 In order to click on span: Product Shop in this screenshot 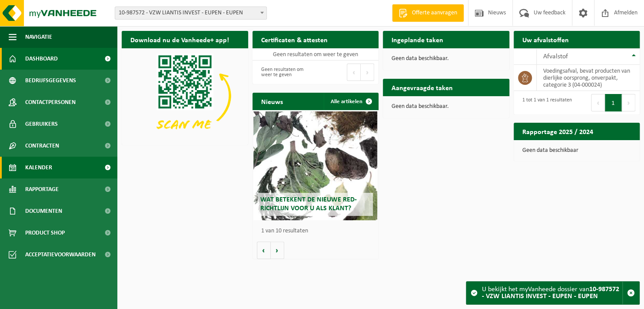, I will do `click(45, 233)`.